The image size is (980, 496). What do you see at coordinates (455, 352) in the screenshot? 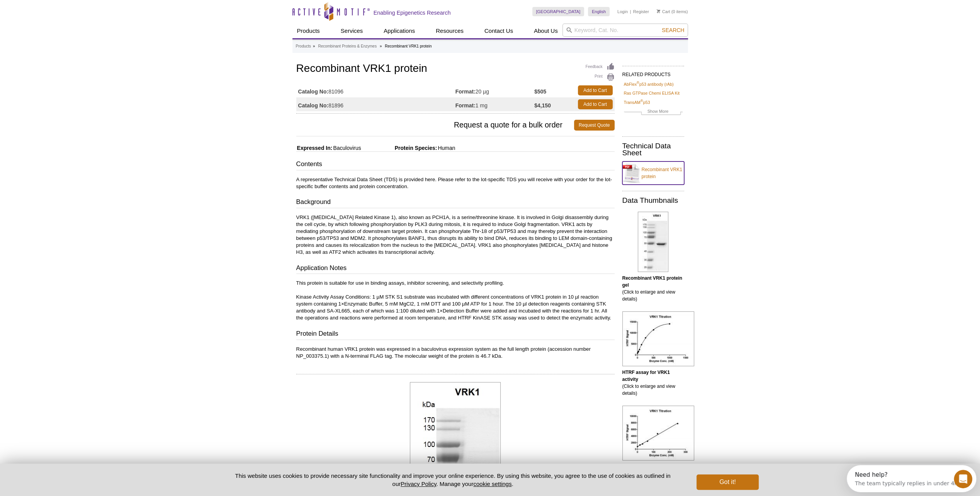
I see `p: Recombinant human VRK1 protein was expressed in a baculovirus expression system as the full lengt...` at bounding box center [455, 352].